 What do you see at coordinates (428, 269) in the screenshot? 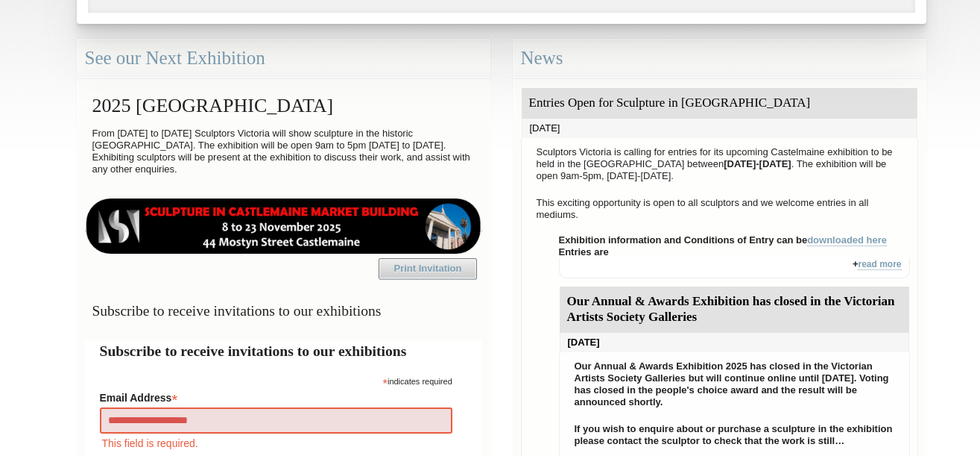
I see `a: Print Invitation` at bounding box center [428, 269].